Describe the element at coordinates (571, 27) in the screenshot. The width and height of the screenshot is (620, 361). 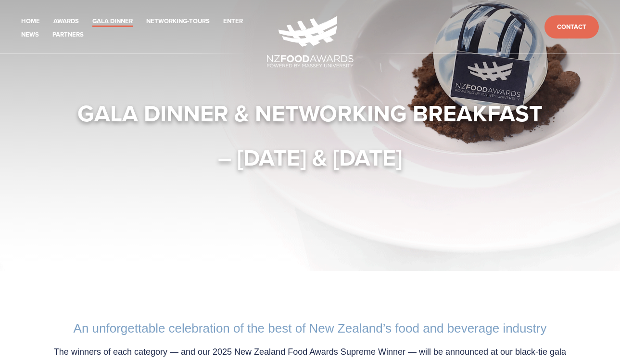
I see `a: Contact` at that location.